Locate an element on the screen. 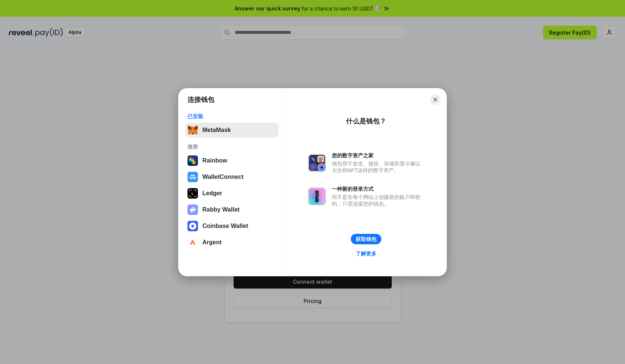 The image size is (625, 364). button: Rainbow is located at coordinates (232, 160).